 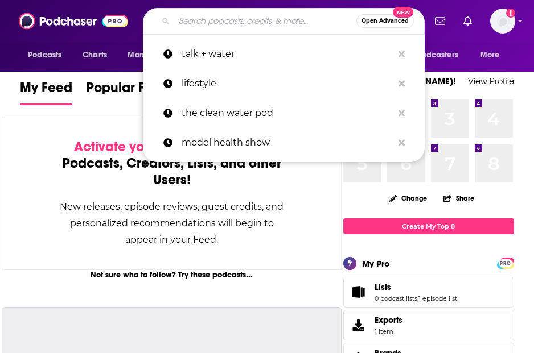 What do you see at coordinates (171, 275) in the screenshot?
I see `div: Not sure who to follow? Try these podcasts...` at bounding box center [171, 275].